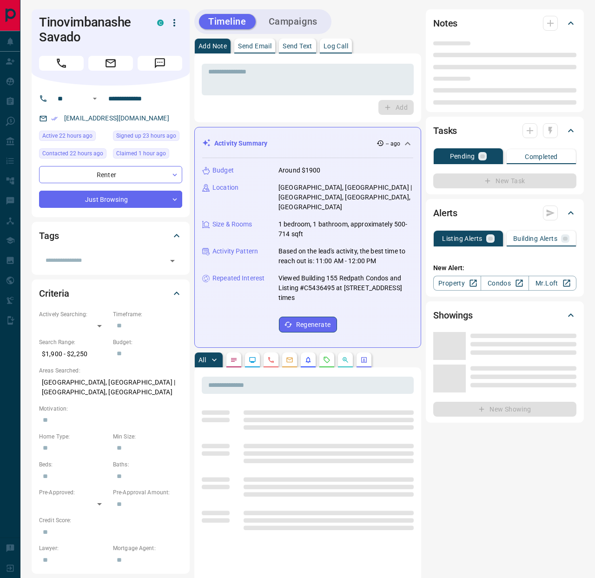 Image resolution: width=595 pixels, height=578 pixels. Describe the element at coordinates (147, 342) in the screenshot. I see `p: Budget:` at that location.